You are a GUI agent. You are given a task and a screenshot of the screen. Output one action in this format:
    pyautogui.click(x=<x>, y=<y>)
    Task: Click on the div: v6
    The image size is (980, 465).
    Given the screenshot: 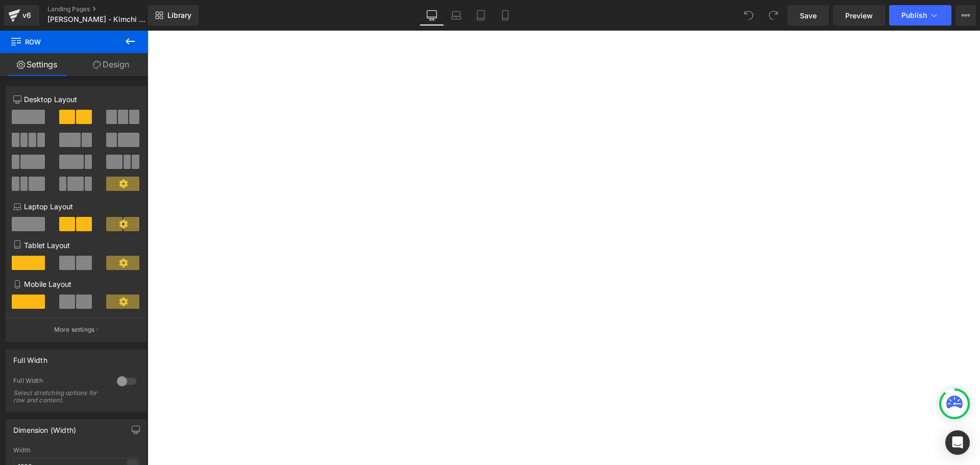 What is the action you would take?
    pyautogui.click(x=26, y=16)
    